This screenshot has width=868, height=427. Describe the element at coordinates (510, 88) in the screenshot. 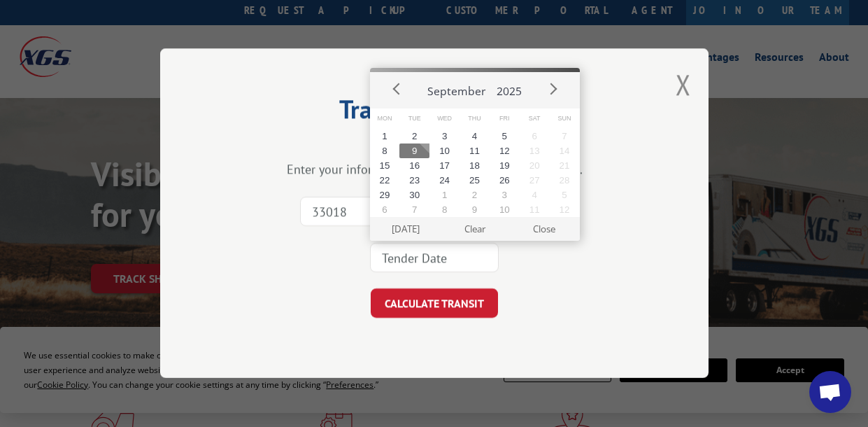

I see `button: 2025` at that location.